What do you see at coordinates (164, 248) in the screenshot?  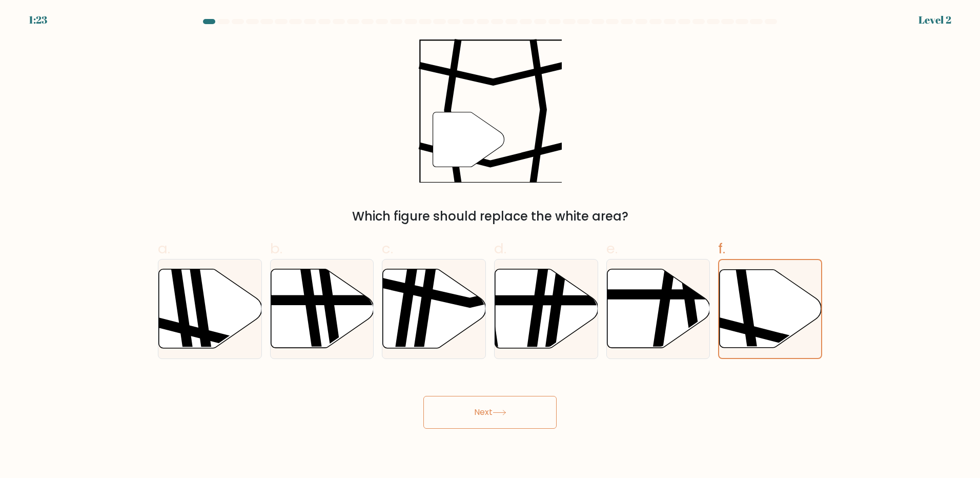 I see `span: a.` at bounding box center [164, 248].